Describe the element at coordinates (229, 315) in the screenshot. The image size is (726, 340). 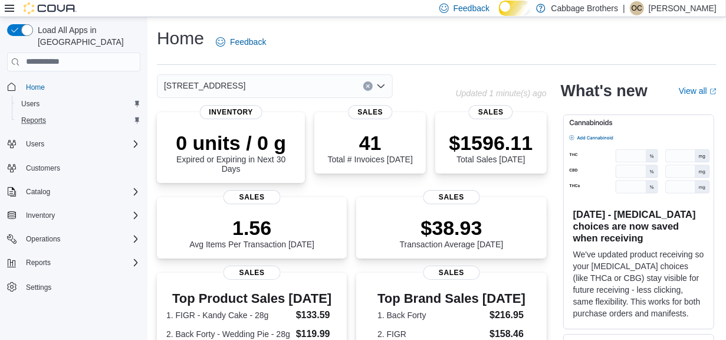
I see `dt: 1. FIGR - Kandy Cake - 28g` at that location.